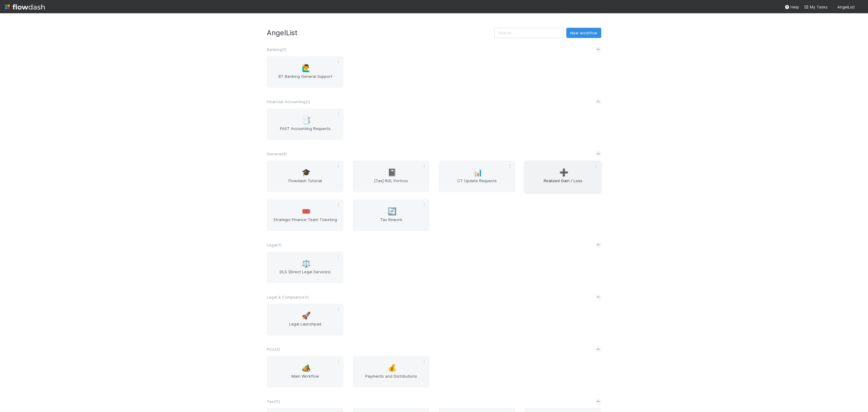  I want to click on a: 🔄Tax Rework, so click(391, 215).